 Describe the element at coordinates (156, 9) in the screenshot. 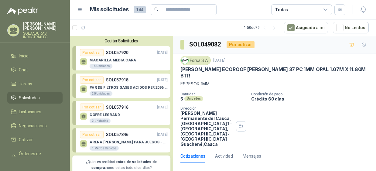

I see `span: search` at that location.